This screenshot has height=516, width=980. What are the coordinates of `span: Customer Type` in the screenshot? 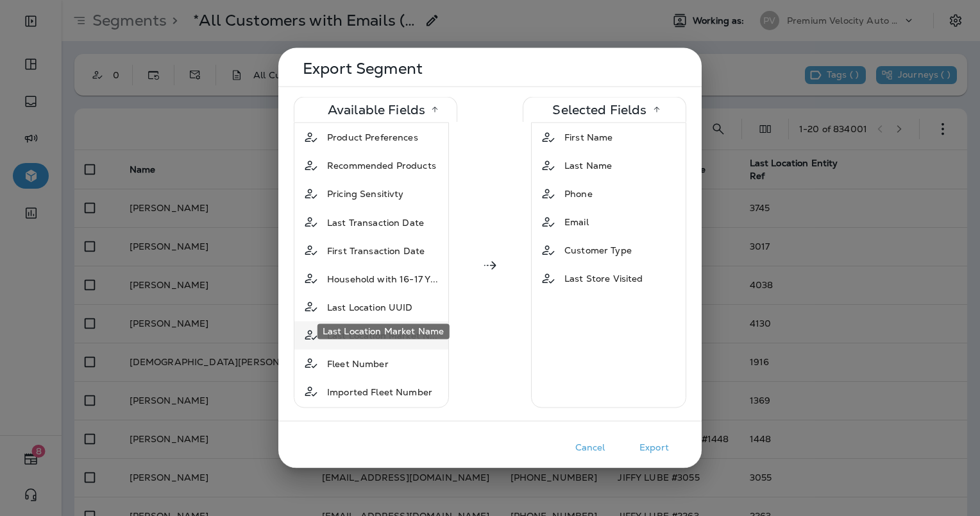 It's located at (598, 250).